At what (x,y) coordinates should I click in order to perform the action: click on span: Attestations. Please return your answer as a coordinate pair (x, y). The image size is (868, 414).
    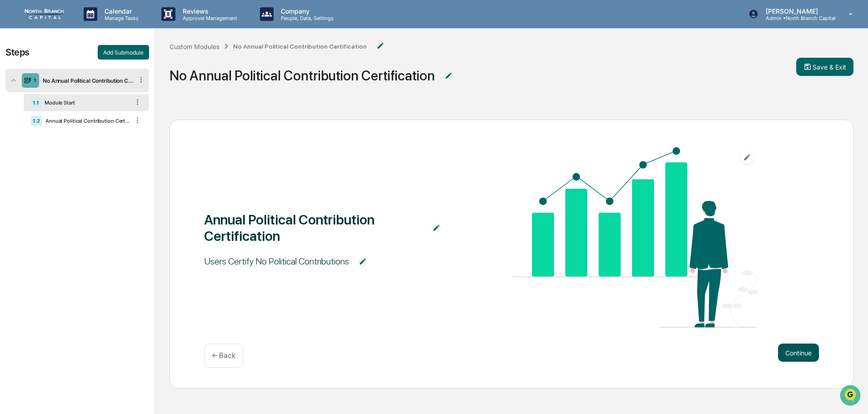
    Looking at the image, I should click on (94, 119).